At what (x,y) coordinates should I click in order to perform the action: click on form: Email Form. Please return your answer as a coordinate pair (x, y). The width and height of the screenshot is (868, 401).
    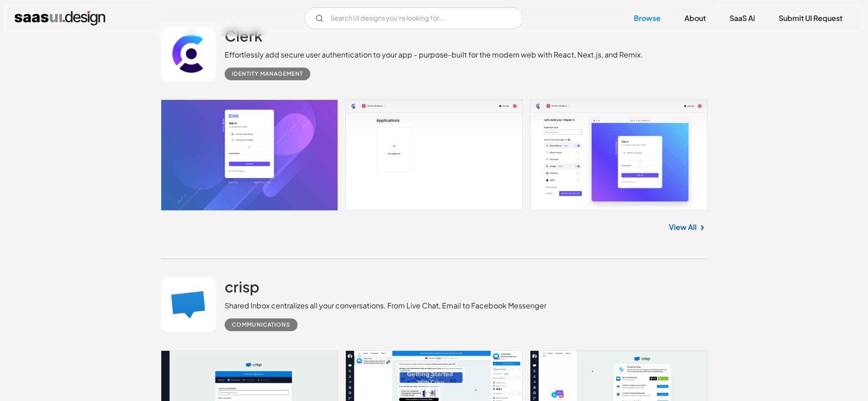
    Looking at the image, I should click on (414, 19).